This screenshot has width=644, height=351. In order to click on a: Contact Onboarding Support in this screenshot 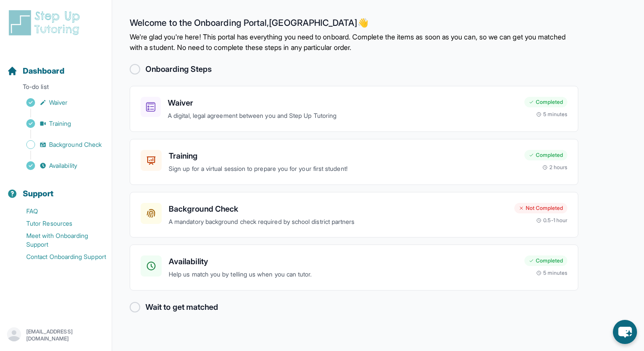, I will do `click(59, 257)`.